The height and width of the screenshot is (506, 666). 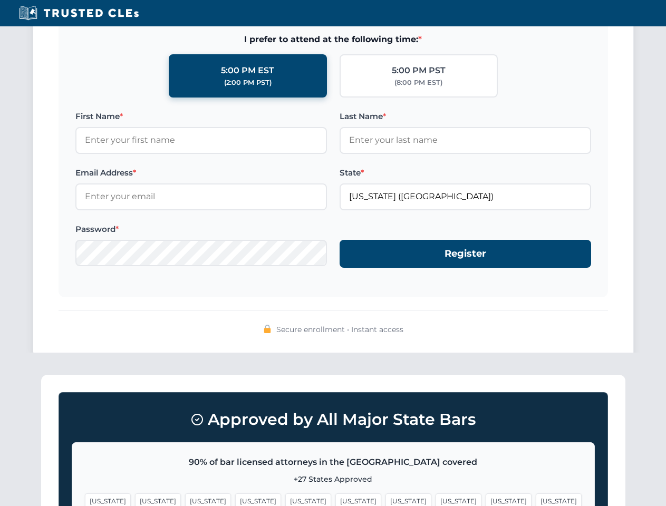 What do you see at coordinates (201, 173) in the screenshot?
I see `label: Email Address` at bounding box center [201, 173].